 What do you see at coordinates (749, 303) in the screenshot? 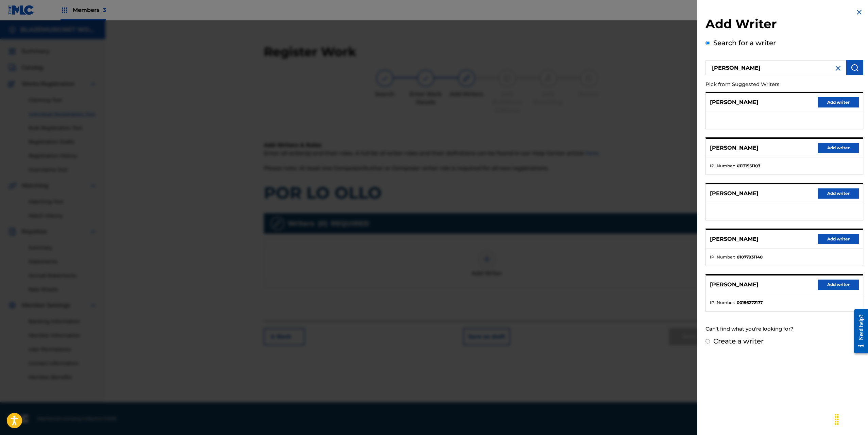
I see `strong: 00156272177` at bounding box center [749, 303].